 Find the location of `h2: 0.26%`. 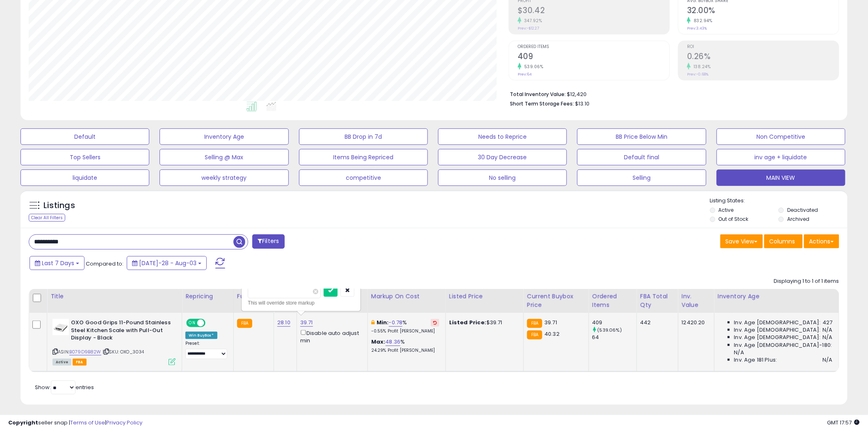

h2: 0.26% is located at coordinates (762, 57).